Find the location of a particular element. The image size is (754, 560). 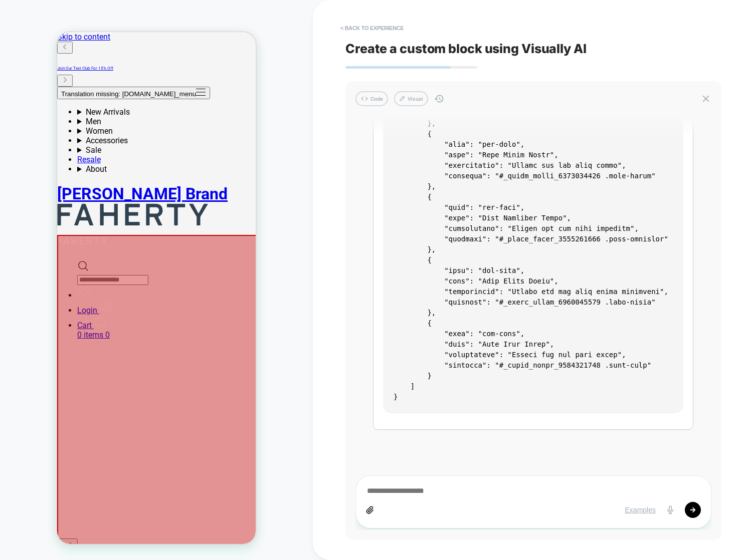

summary: Women is located at coordinates (109, 99).